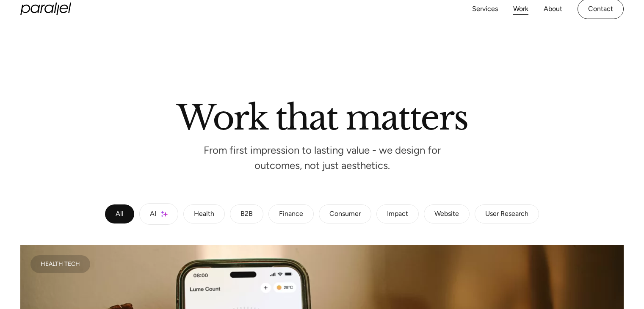 This screenshot has width=644, height=309. What do you see at coordinates (60, 265) in the screenshot?
I see `div: Health Tech` at bounding box center [60, 265].